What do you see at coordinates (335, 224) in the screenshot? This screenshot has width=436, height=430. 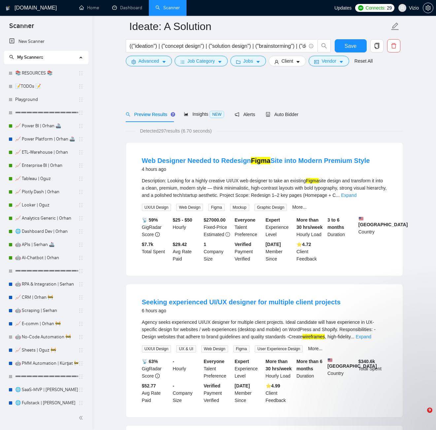 I see `b: 3 to 6 months` at bounding box center [335, 224].